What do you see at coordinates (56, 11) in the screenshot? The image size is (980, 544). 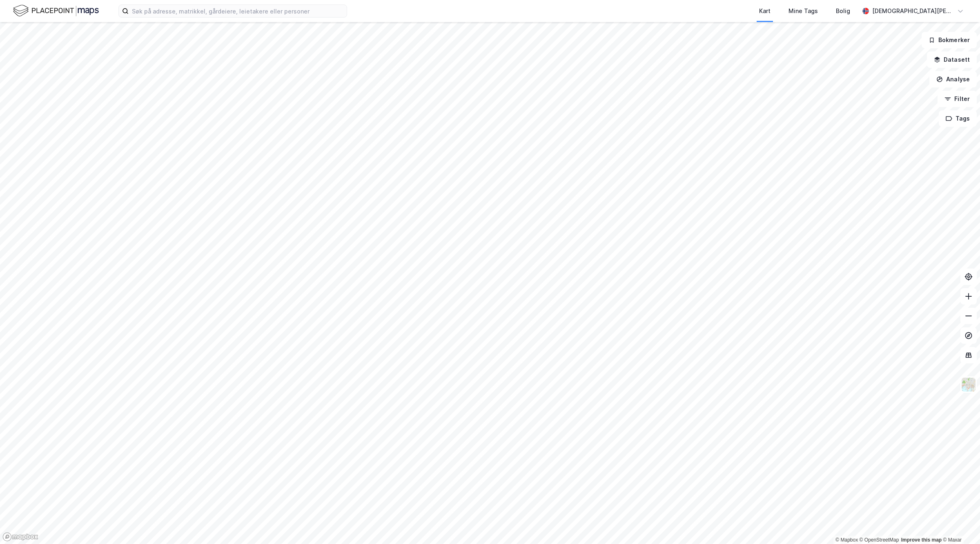 I see `img: logo.f888ab2527a4732fd821a326f86c7f29.svg` at bounding box center [56, 11].